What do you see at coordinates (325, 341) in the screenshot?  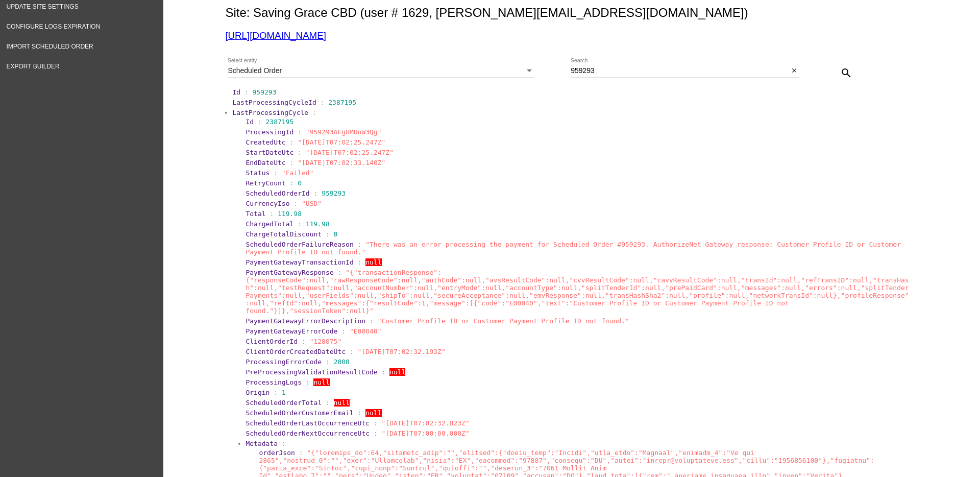 I see `span: "128075"` at bounding box center [325, 341].